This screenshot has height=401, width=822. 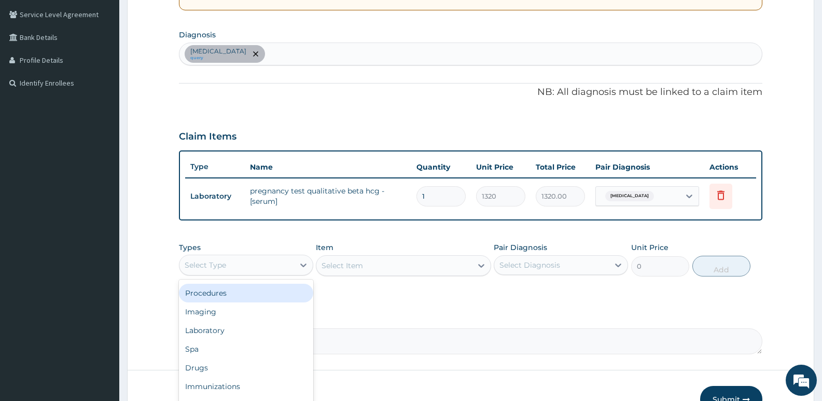 What do you see at coordinates (470, 318) in the screenshot?
I see `label: Comment` at bounding box center [470, 318].